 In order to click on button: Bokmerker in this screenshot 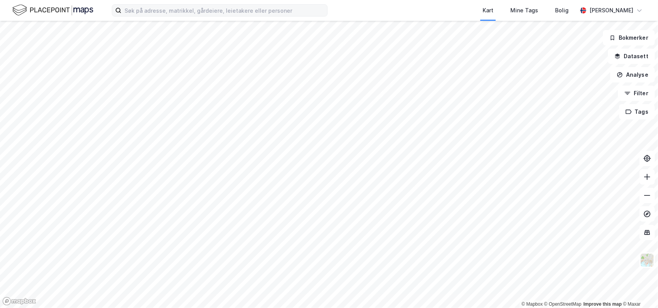, I will do `click(628, 38)`.